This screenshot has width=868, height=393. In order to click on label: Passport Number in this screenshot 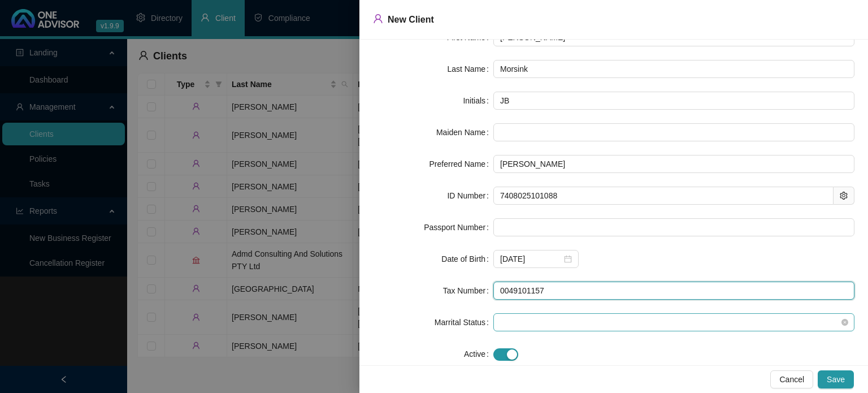, I will do `click(458, 227)`.